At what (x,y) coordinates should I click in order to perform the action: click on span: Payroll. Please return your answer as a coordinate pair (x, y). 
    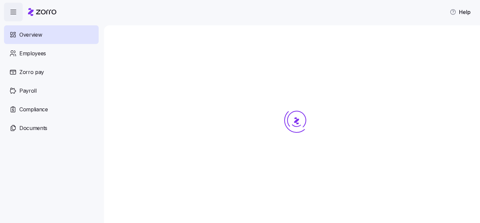
    Looking at the image, I should click on (28, 91).